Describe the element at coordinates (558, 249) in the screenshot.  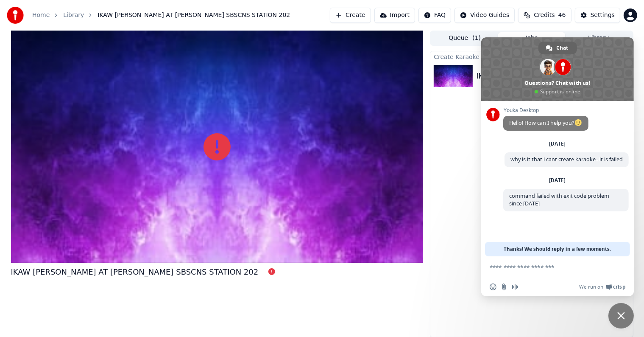
I see `span: Thanks! We should reply in a few moments.` at that location.